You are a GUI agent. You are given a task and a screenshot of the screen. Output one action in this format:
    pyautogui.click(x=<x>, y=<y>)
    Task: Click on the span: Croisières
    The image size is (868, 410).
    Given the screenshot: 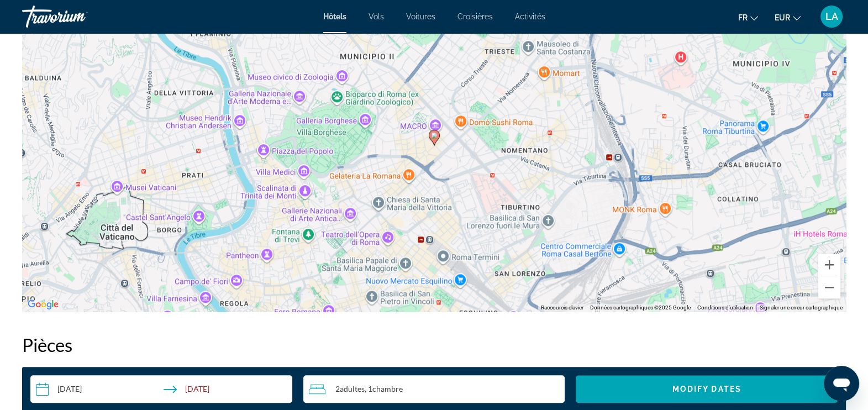 What is the action you would take?
    pyautogui.click(x=475, y=17)
    